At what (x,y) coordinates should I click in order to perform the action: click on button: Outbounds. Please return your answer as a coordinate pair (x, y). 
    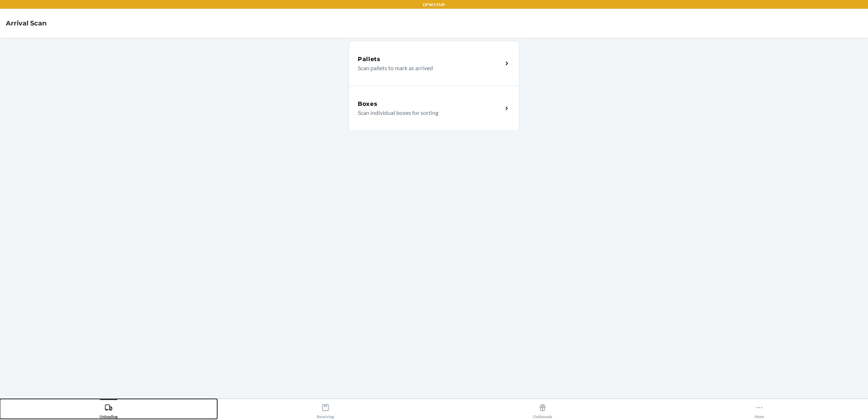
    Looking at the image, I should click on (542, 408).